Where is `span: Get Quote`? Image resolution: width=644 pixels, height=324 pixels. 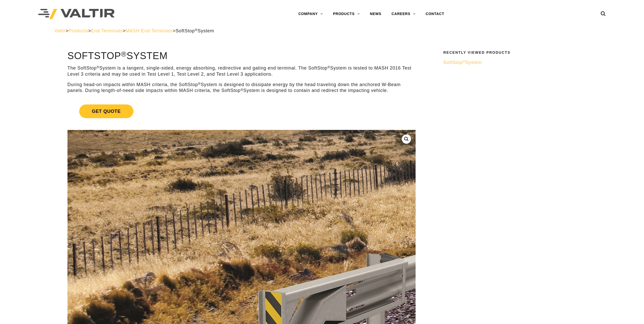 span: Get Quote is located at coordinates (106, 112).